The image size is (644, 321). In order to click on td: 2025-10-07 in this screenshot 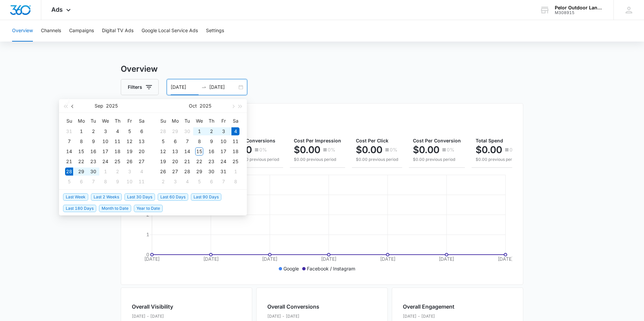, I will do `click(93, 182)`.